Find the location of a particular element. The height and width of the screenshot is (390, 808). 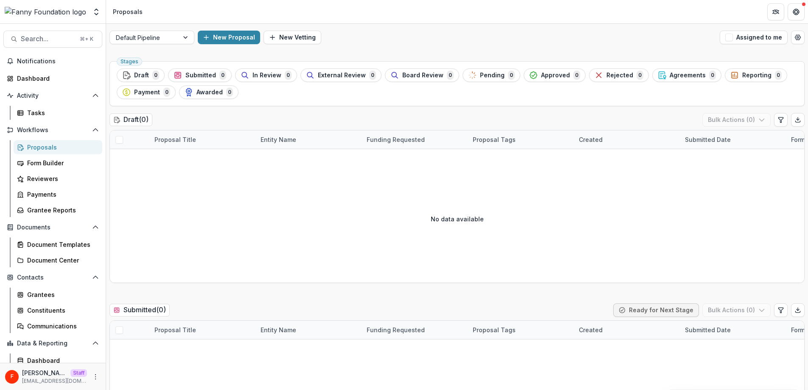

span: External Review is located at coordinates (342, 75).